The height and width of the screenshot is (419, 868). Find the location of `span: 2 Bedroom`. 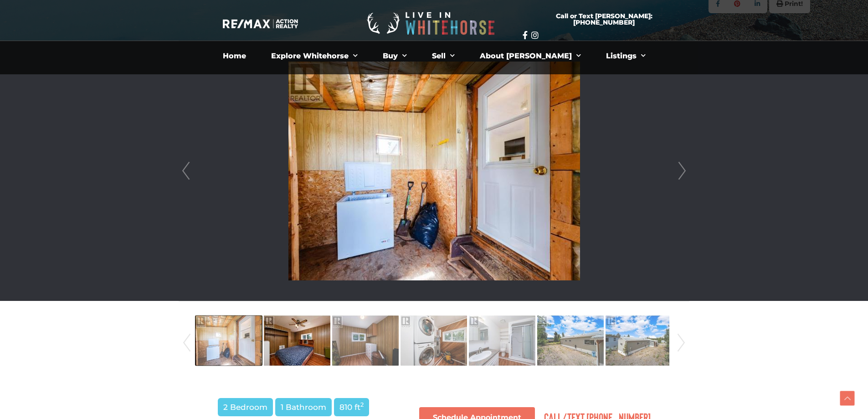

span: 2 Bedroom is located at coordinates (245, 407).